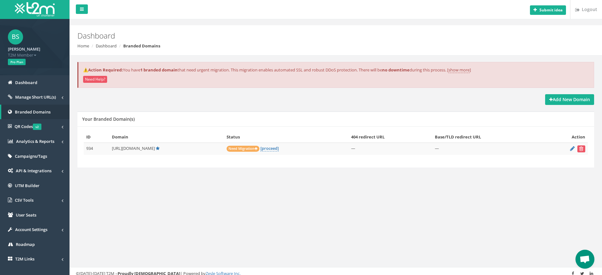  I want to click on button: Submit idea, so click(548, 10).